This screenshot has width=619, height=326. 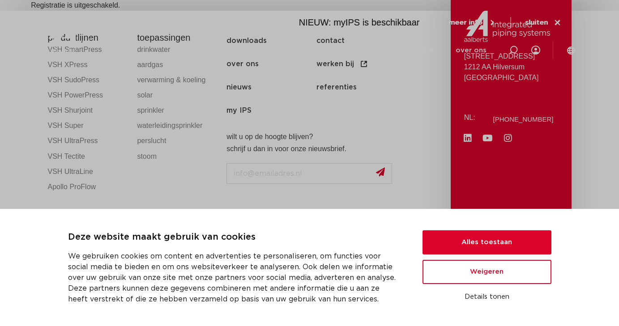 What do you see at coordinates (177, 111) in the screenshot?
I see `a: sprinkler` at bounding box center [177, 111].